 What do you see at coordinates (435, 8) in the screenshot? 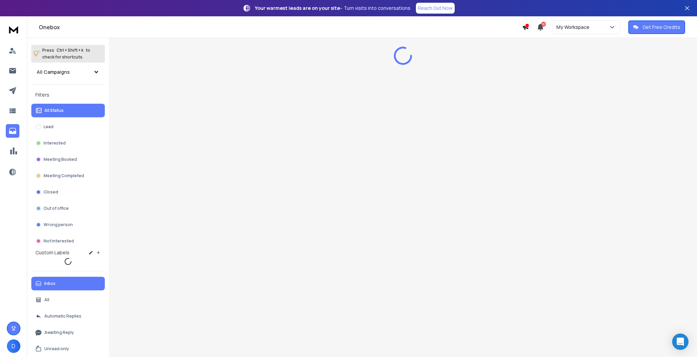
I see `p: Reach Out Now` at bounding box center [435, 8].